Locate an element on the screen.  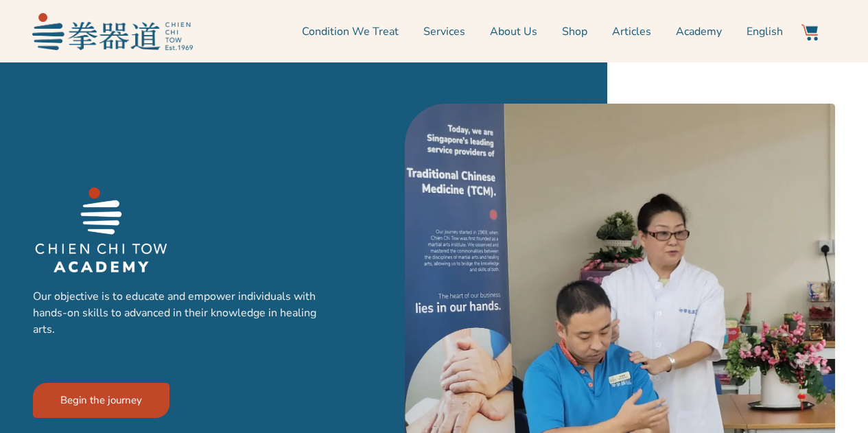
a: Services is located at coordinates (444, 32).